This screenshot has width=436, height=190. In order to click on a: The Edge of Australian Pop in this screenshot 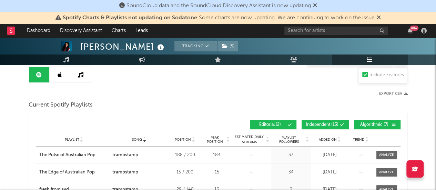, I will do `click(74, 172)`.